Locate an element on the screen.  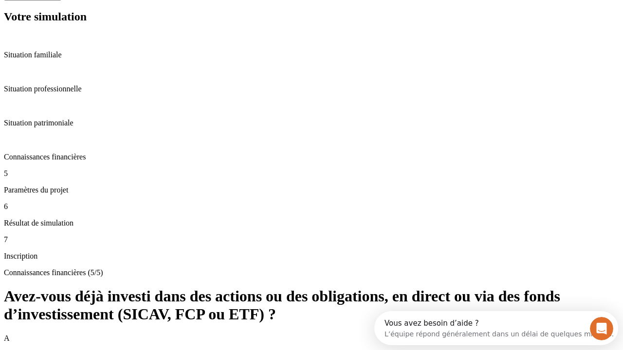
p: Inscription is located at coordinates (311, 256).